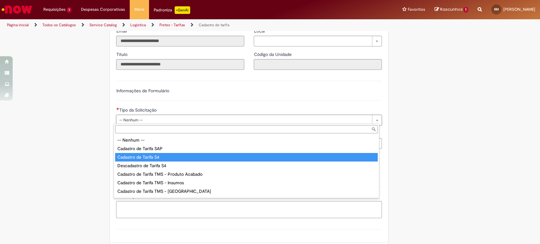 The image size is (540, 244). Describe the element at coordinates (246, 166) in the screenshot. I see `div: Descadastro de Tarifa S4` at that location.